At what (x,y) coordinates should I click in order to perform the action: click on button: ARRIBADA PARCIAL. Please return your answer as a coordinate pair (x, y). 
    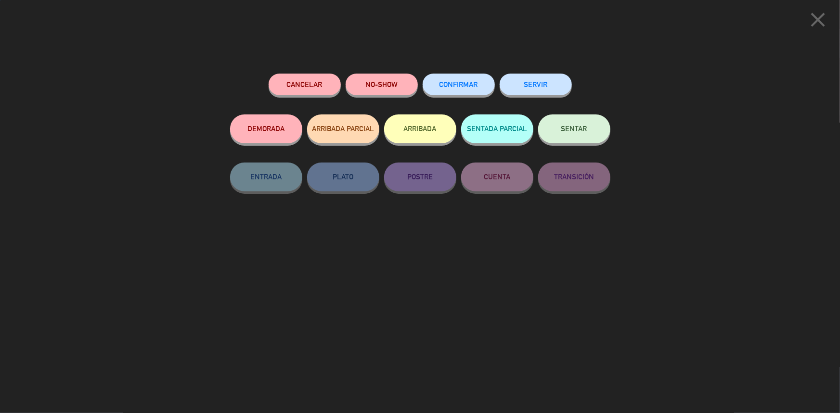
    Looking at the image, I should click on (343, 129).